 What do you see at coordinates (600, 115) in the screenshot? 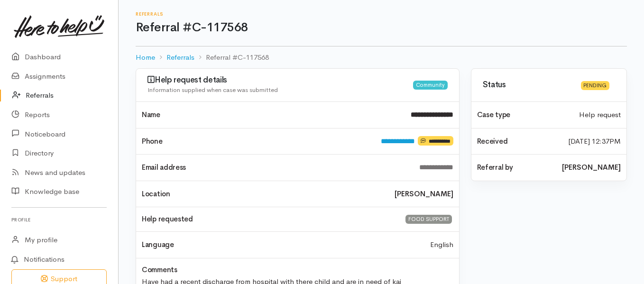
I see `div: Help request` at bounding box center [600, 115].